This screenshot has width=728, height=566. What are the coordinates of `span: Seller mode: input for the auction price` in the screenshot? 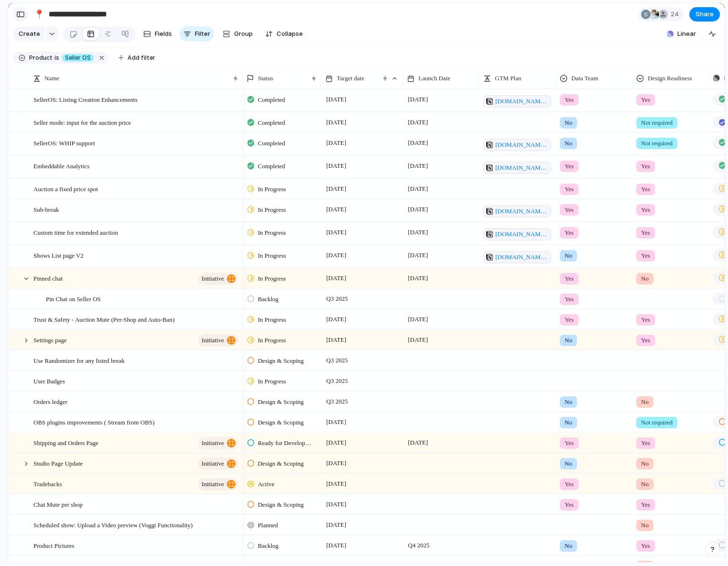 It's located at (82, 122).